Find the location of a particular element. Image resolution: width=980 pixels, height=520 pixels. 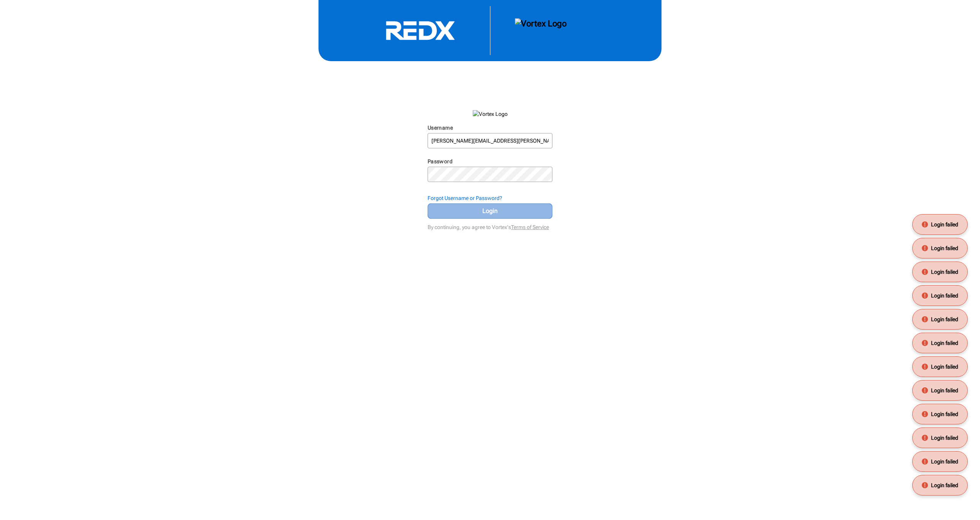

strong: Forgot Username or Password? is located at coordinates (465, 198).